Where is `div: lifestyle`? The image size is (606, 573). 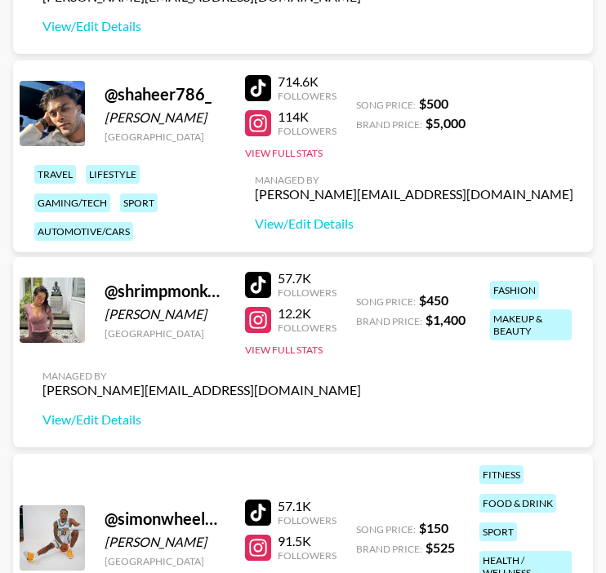
div: lifestyle is located at coordinates (113, 174).